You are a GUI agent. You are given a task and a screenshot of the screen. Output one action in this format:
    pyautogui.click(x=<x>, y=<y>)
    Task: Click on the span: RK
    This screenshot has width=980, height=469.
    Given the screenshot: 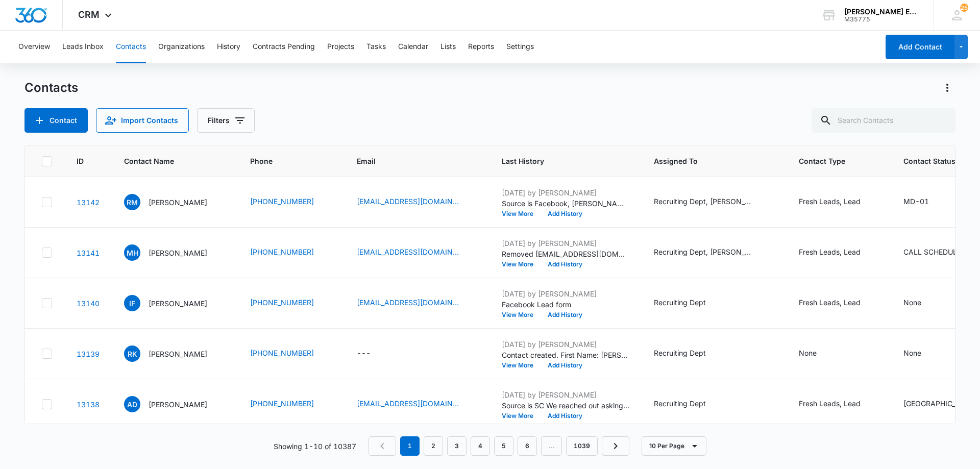 What is the action you would take?
    pyautogui.click(x=132, y=353)
    